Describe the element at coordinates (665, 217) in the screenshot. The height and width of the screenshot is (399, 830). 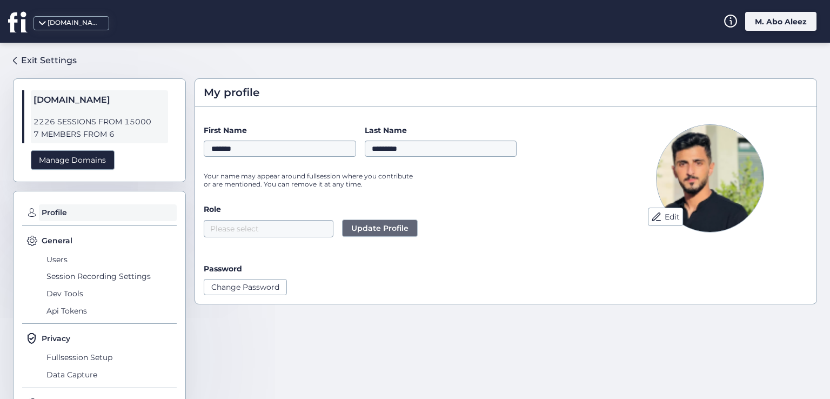
I see `button: Edit` at that location.